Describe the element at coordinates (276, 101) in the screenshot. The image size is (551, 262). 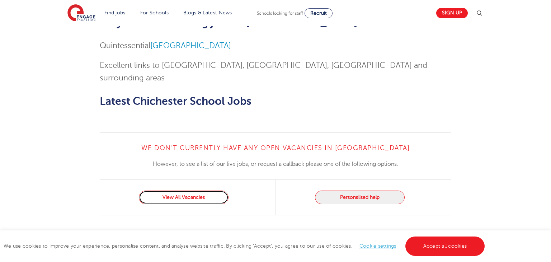
I see `h2: Latest Chichester School Jobs` at that location.